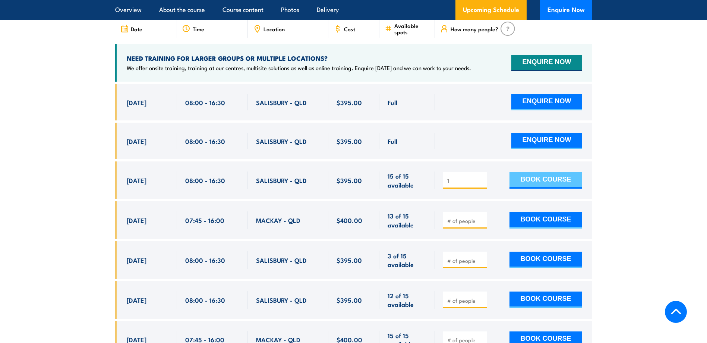 The width and height of the screenshot is (707, 343). What do you see at coordinates (299, 68) in the screenshot?
I see `p: We offer onsite training, training at our centres, multisite solutions as well as online training...` at bounding box center [299, 68].